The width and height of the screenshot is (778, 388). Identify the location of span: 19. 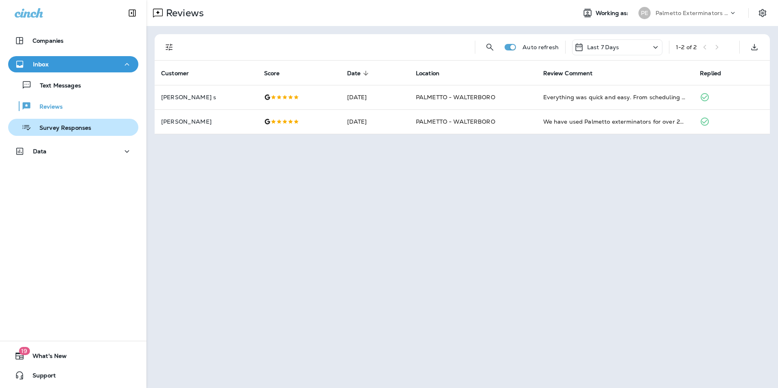
(24, 351).